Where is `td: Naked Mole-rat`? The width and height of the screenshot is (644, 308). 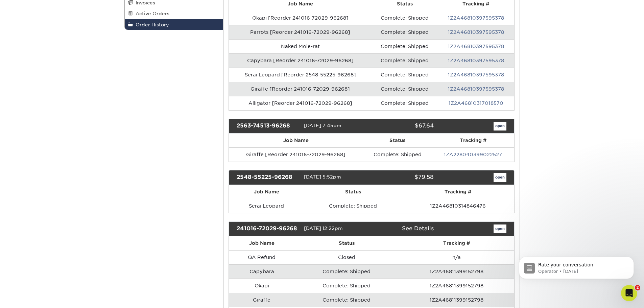
td: Naked Mole-rat is located at coordinates (300, 47).